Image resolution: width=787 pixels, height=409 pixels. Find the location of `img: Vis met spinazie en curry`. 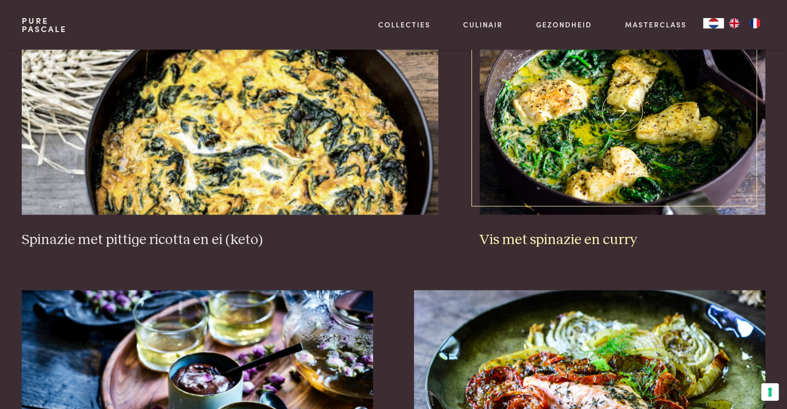

img: Vis met spinazie en curry is located at coordinates (622, 111).